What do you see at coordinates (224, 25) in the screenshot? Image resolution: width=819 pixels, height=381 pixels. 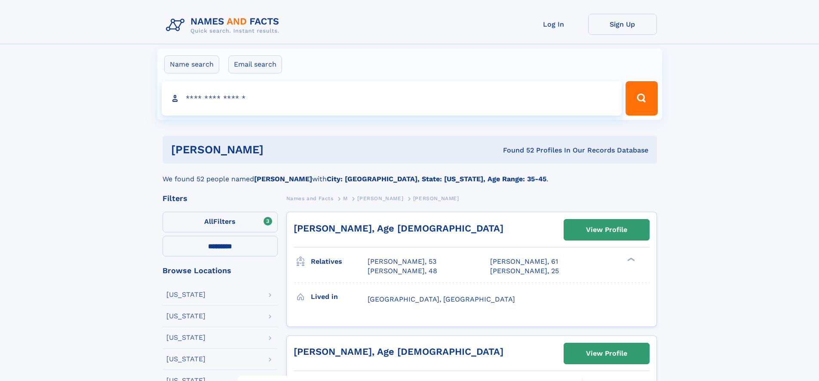 I see `img: Logo Names and Facts` at bounding box center [224, 25].